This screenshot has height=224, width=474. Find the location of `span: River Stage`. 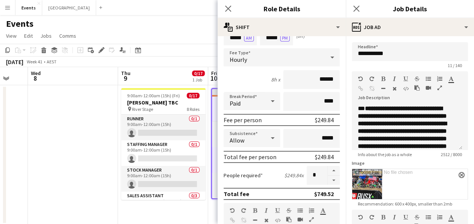

span: River Stage is located at coordinates (143, 109).